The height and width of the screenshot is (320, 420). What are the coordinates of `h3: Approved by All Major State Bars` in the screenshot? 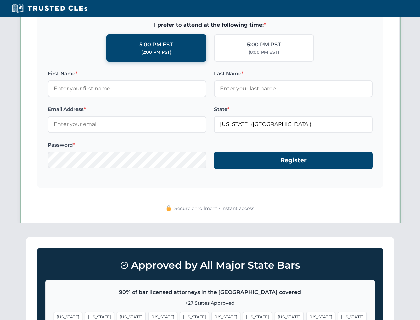 It's located at (210, 265).